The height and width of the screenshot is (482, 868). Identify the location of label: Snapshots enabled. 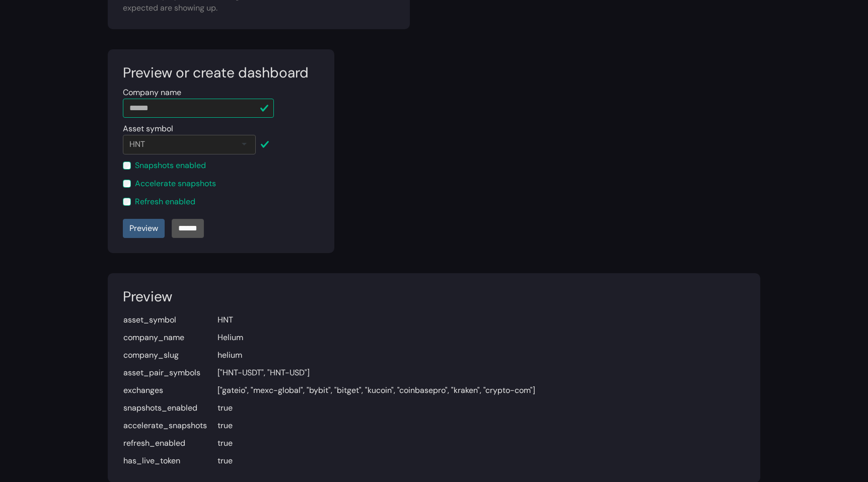
(170, 166).